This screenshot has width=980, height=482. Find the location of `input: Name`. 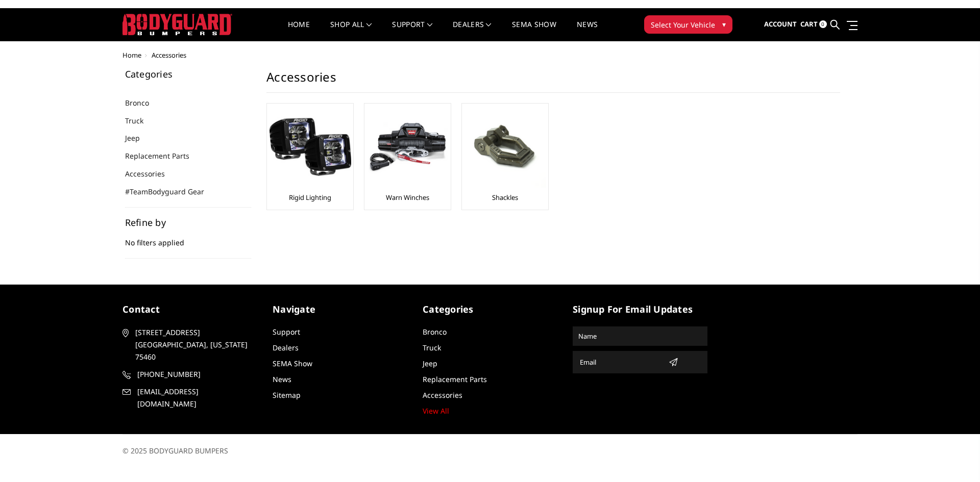

input: Name is located at coordinates (640, 336).